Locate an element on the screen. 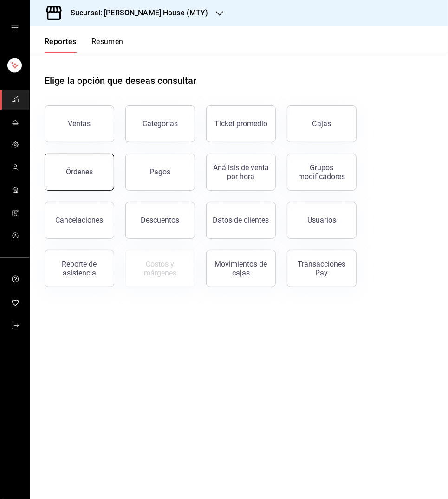 The height and width of the screenshot is (499, 448). button: Cancelaciones is located at coordinates (80, 220).